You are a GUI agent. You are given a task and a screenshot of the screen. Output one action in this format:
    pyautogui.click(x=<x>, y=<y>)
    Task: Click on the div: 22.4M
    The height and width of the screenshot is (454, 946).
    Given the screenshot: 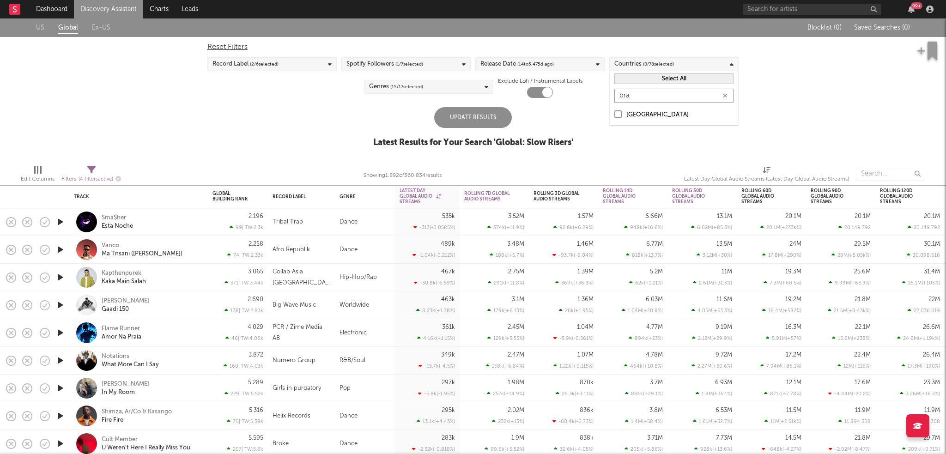 What is the action you would take?
    pyautogui.click(x=863, y=355)
    